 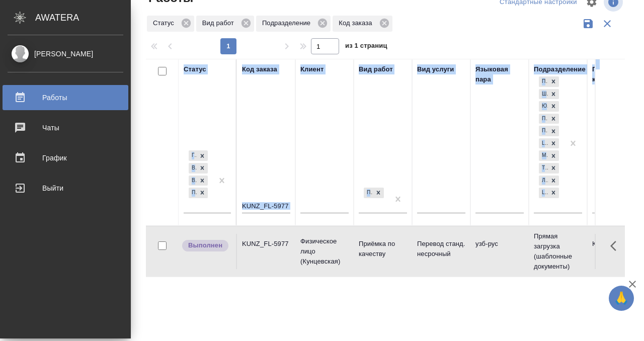 What do you see at coordinates (192, 192) in the screenshot?
I see `div: Подбор` at bounding box center [192, 192].